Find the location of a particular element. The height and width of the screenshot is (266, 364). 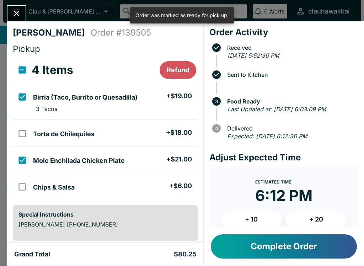

h5: Mole Enchilada Chicken Plate is located at coordinates (79, 160).